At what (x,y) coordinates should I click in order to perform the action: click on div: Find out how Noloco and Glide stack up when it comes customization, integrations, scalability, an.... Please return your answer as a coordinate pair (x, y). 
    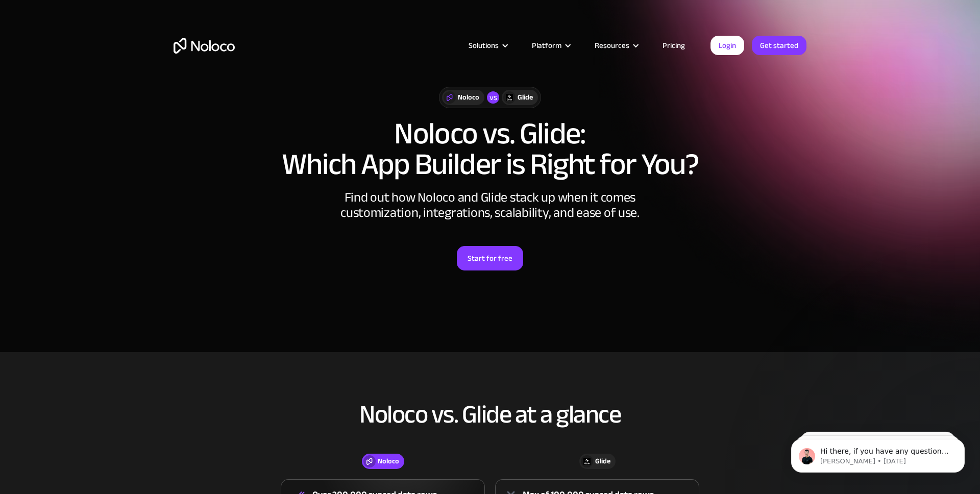
    Looking at the image, I should click on (490, 205).